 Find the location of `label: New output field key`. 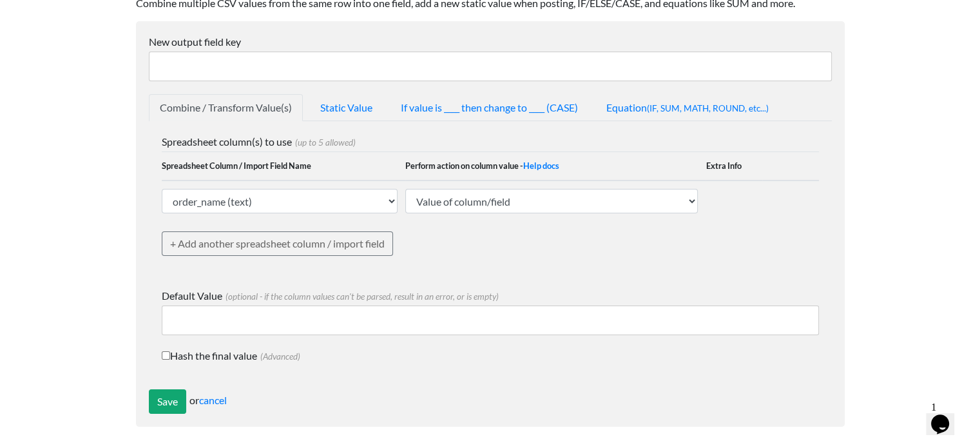

label: New output field key is located at coordinates (490, 42).